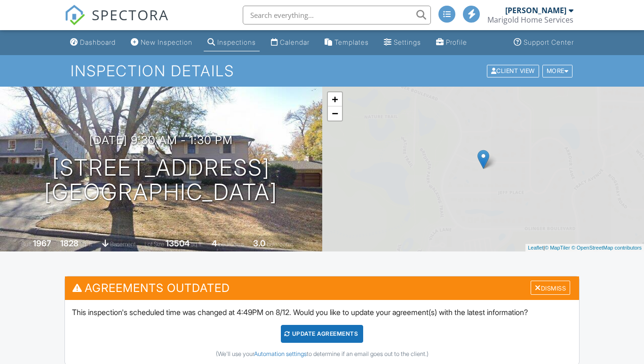 This screenshot has height=364, width=644. What do you see at coordinates (456, 42) in the screenshot?
I see `div: Profile` at bounding box center [456, 42].